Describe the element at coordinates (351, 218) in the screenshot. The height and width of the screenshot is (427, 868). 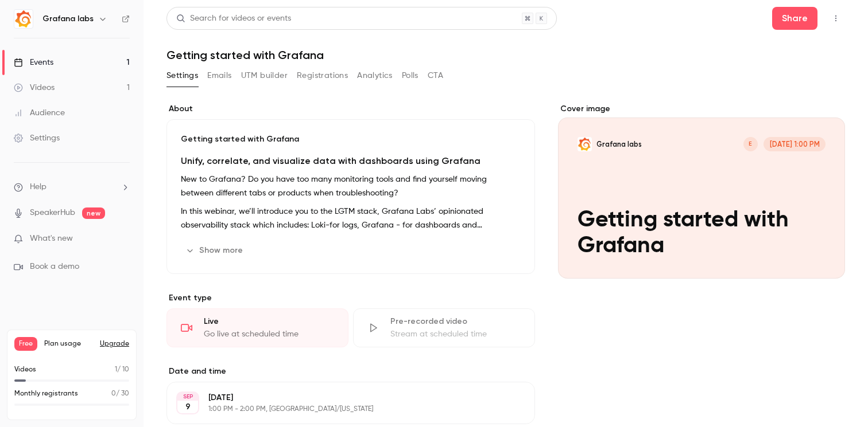
I see `p: In this webinar, we’ll introduce you to the LGTM stack, Grafana Labs’ opinionated observability s...` at that location.